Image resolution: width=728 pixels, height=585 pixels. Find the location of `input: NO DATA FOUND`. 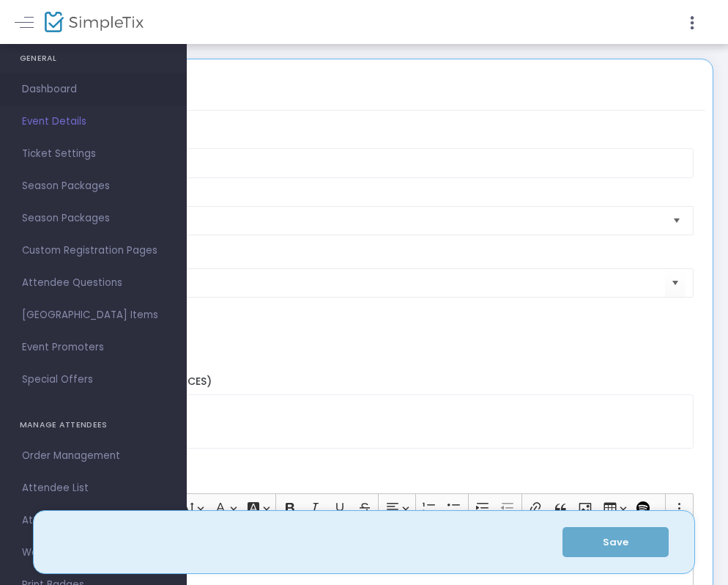

input: NO DATA FOUND is located at coordinates (357, 283).